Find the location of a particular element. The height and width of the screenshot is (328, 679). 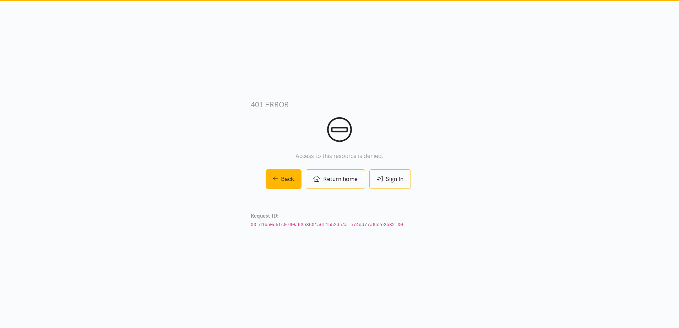

h3: 401 error is located at coordinates (339, 104).